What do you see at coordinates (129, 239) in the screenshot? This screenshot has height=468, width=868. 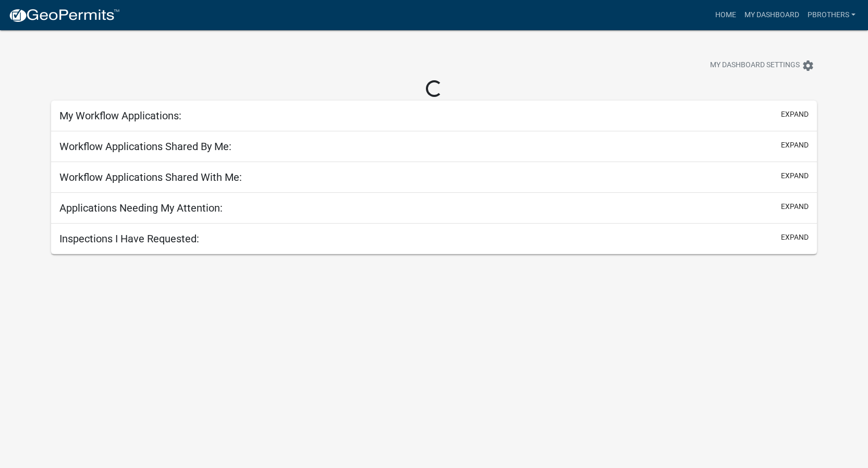 I see `h5: Inspections I Have Requested:` at bounding box center [129, 239].